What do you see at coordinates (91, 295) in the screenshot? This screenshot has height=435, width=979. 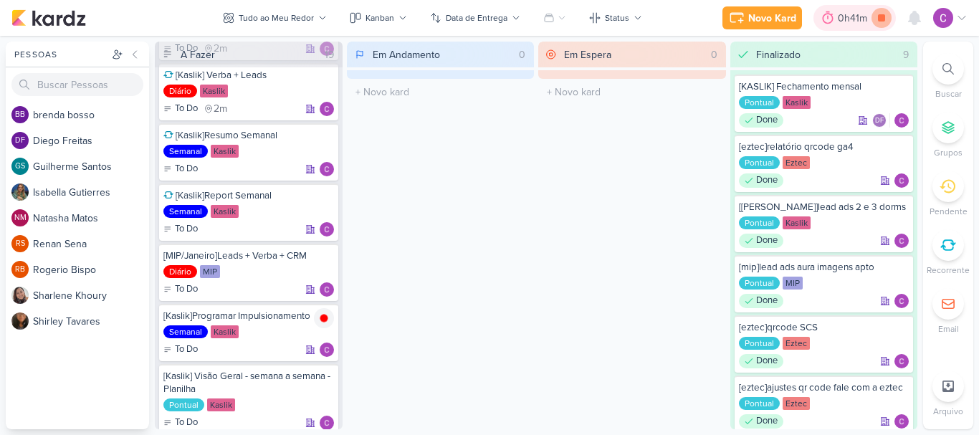 I see `div: S h a r l e n e K h o u r y` at bounding box center [91, 295].